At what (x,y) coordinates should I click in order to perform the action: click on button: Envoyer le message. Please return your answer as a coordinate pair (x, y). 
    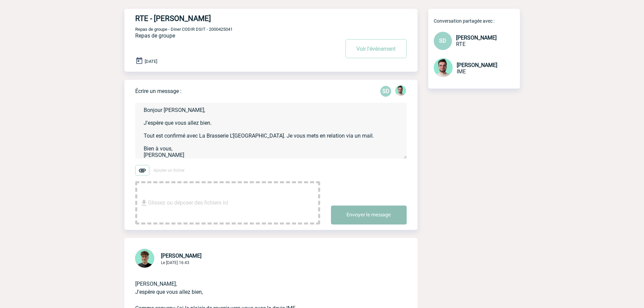
    Looking at the image, I should click on (369, 215).